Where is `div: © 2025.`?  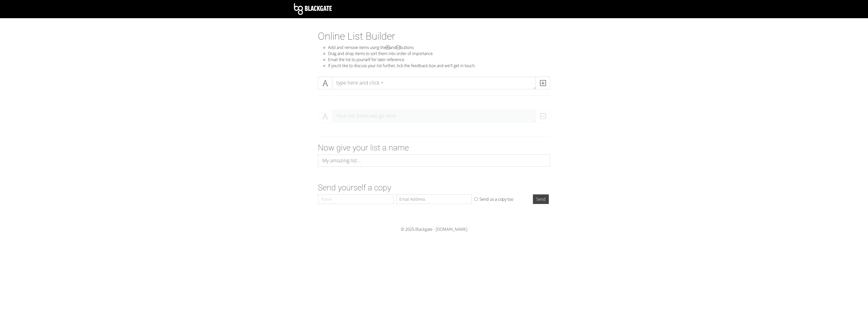 div: © 2025. is located at coordinates (434, 229).